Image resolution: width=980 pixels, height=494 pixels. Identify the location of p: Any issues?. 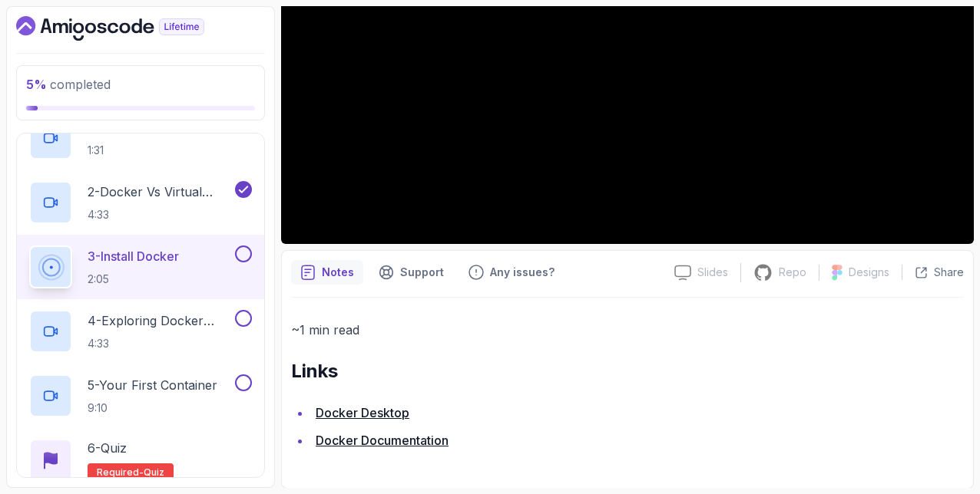
(522, 273).